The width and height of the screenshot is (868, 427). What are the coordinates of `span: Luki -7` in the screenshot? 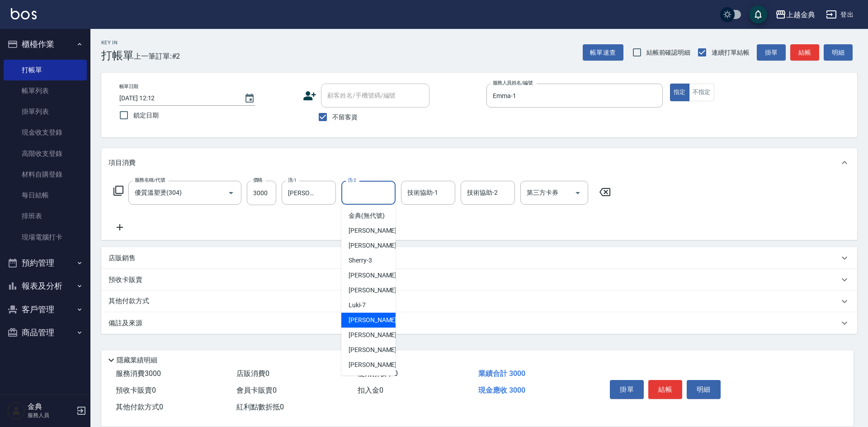 It's located at (357, 305).